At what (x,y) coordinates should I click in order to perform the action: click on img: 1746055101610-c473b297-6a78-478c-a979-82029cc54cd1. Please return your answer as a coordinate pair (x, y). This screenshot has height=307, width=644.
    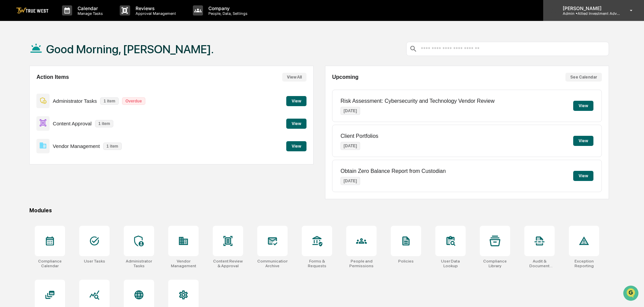
    Looking at the image, I should click on (13, 58).